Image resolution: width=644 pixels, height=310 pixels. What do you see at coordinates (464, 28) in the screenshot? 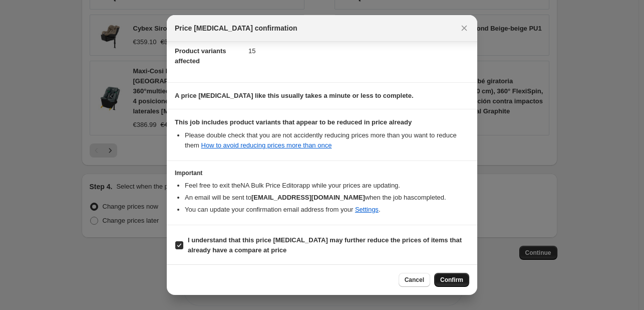
I see `button: Close` at bounding box center [464, 28].